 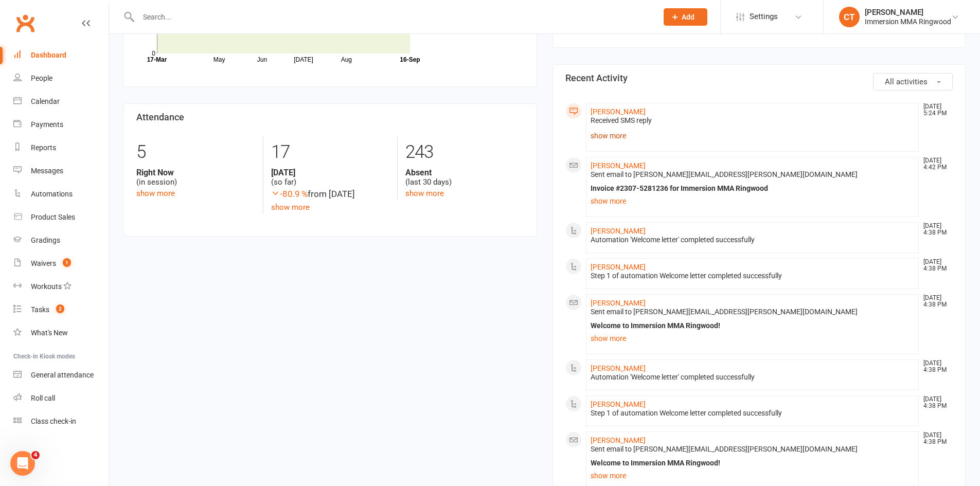 I want to click on a: Messages, so click(x=61, y=171).